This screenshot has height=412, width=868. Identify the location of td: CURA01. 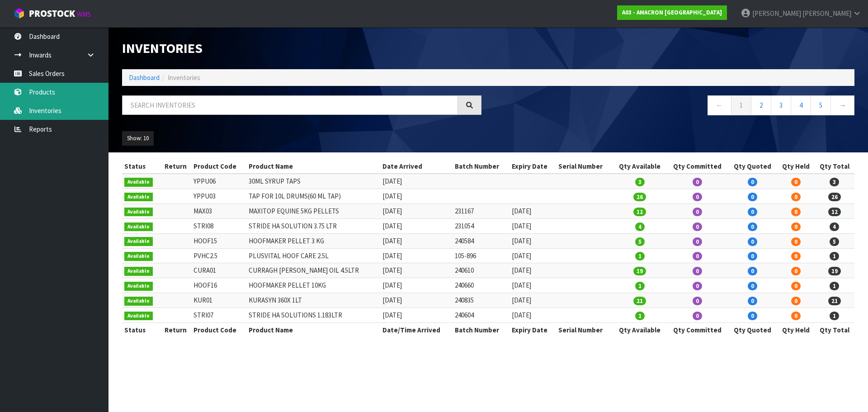
(219, 270).